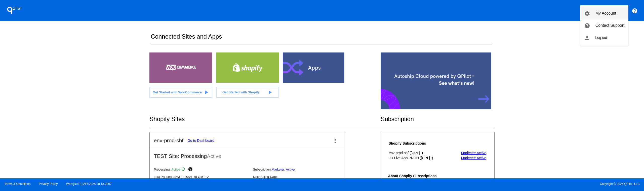 This screenshot has height=191, width=644. What do you see at coordinates (587, 14) in the screenshot?
I see `mat-icon: settings` at bounding box center [587, 14].